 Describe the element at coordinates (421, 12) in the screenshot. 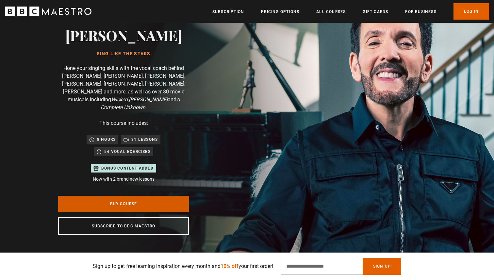

I see `a: For business` at that location.